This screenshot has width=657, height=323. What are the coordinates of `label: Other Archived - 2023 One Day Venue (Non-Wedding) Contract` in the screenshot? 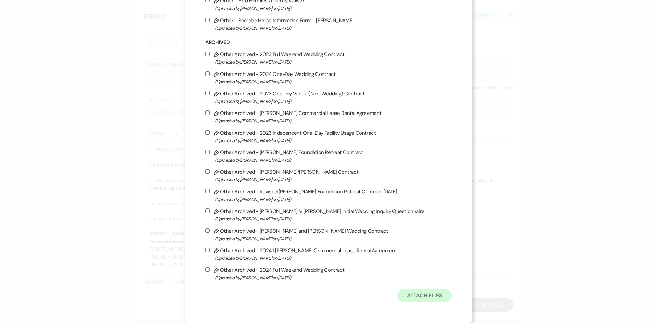 It's located at (329, 97).